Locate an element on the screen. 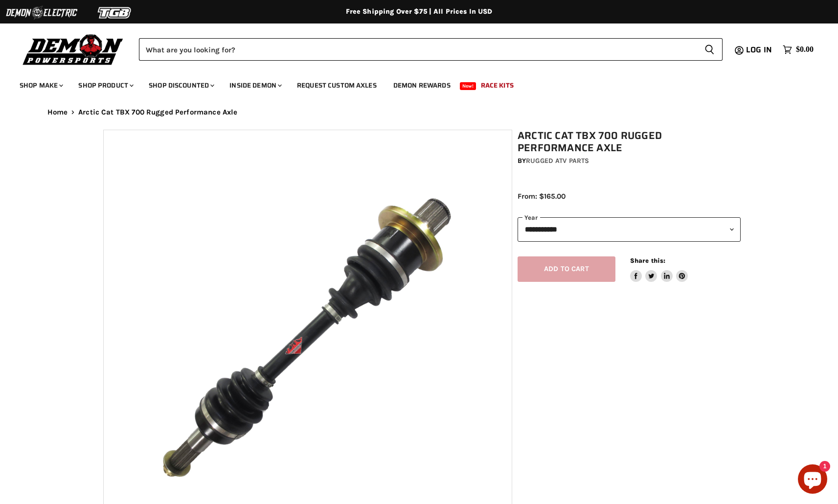 The image size is (838, 504). a: Demon Rewards is located at coordinates (422, 85).